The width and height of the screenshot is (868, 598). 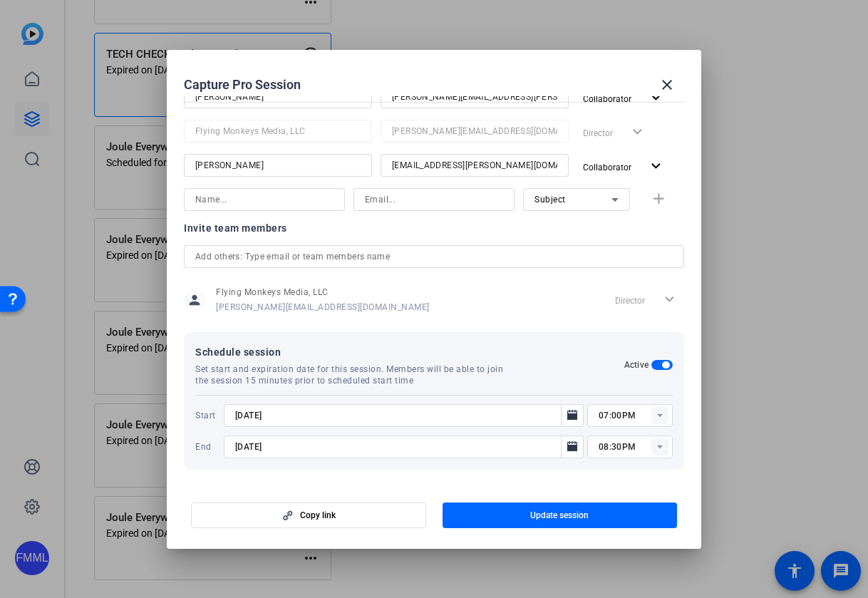 What do you see at coordinates (207, 447) in the screenshot?
I see `span: End` at bounding box center [207, 447].